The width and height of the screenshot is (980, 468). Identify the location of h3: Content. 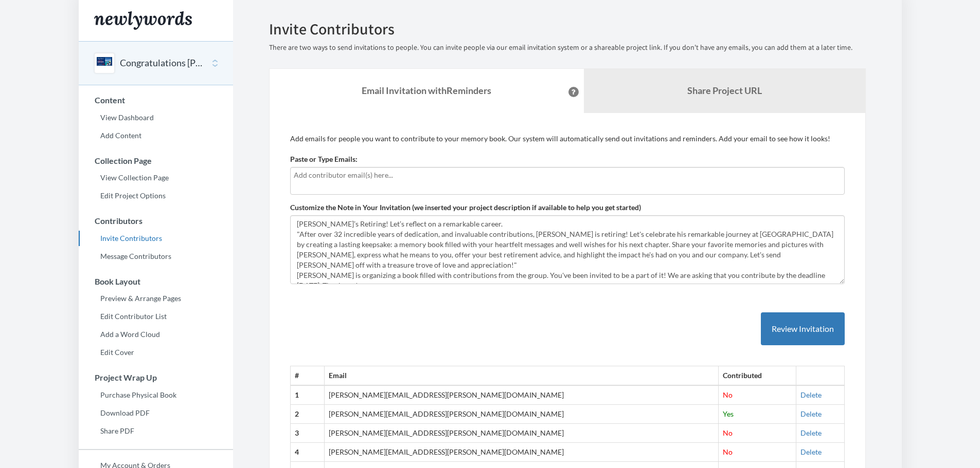
(156, 100).